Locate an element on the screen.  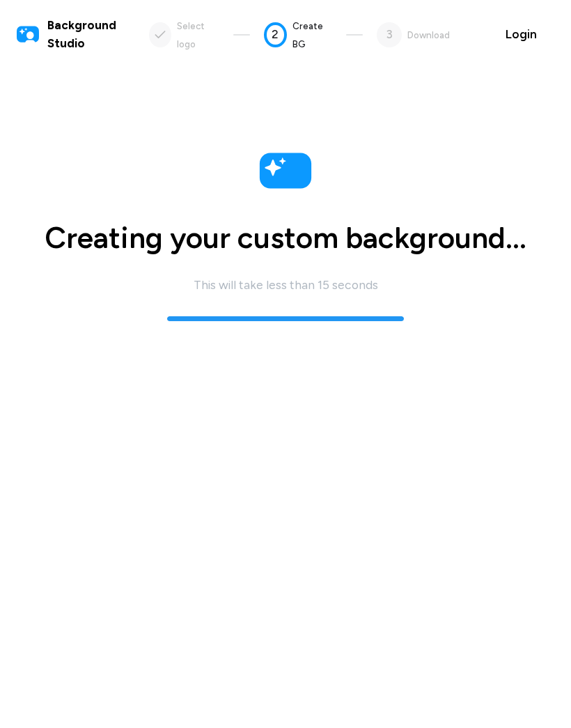
h1: Creating your custom background... is located at coordinates (286, 238).